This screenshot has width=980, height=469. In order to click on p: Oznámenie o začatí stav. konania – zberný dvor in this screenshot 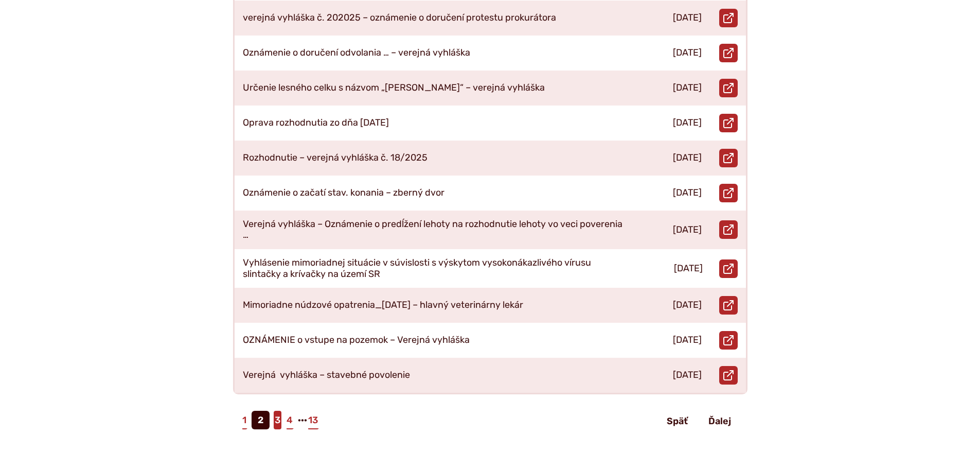, I will do `click(343, 193)`.